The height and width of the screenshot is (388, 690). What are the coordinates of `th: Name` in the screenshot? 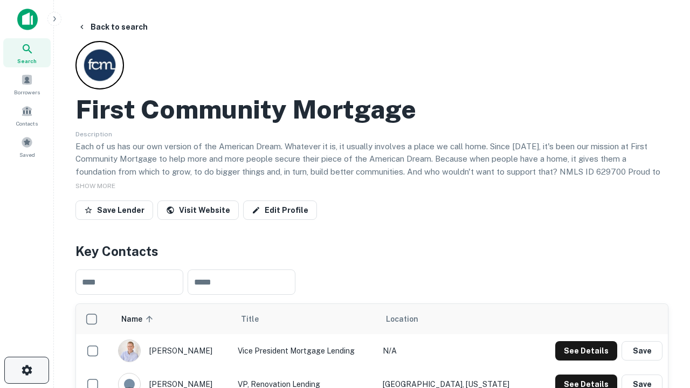 It's located at (172, 319).